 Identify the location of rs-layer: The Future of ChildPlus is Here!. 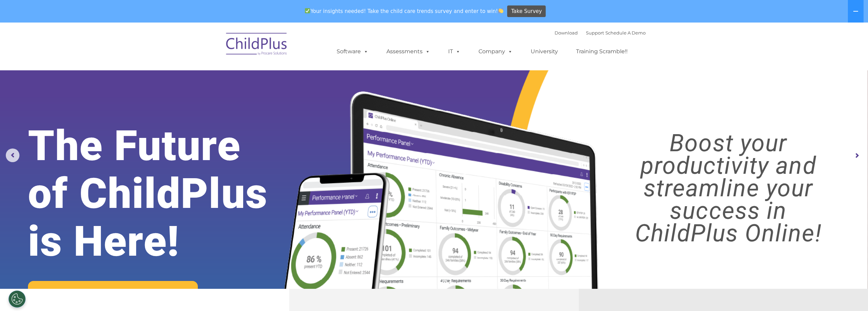
(167, 193).